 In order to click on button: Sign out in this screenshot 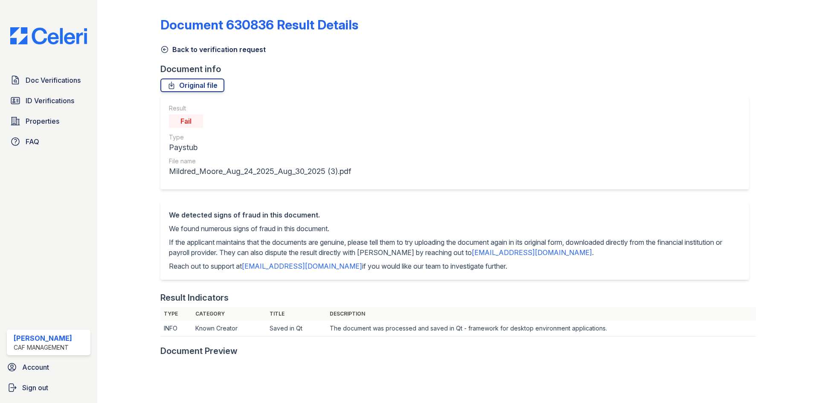, I will do `click(49, 388)`.